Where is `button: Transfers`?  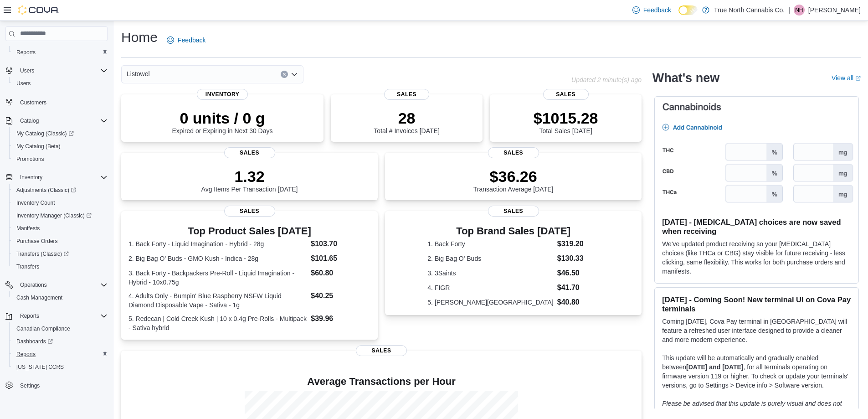 button: Transfers is located at coordinates (60, 267).